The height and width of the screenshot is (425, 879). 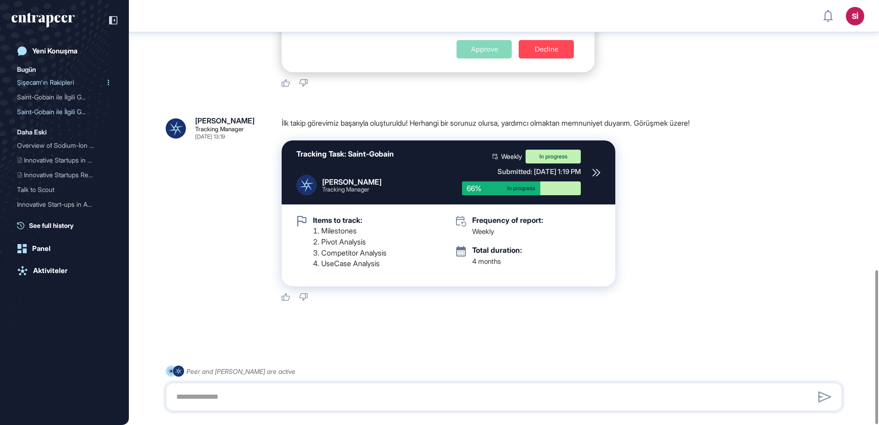 I want to click on div: Tracking Task: Saint-Gobain, so click(x=345, y=154).